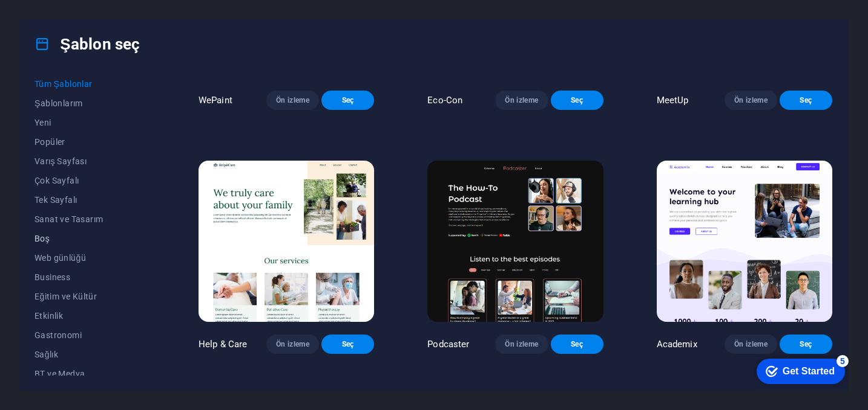 The height and width of the screenshot is (410, 868). Describe the element at coordinates (54, 19) in the screenshot. I see `div: Get Started 5 items remaining, 0% complete` at that location.